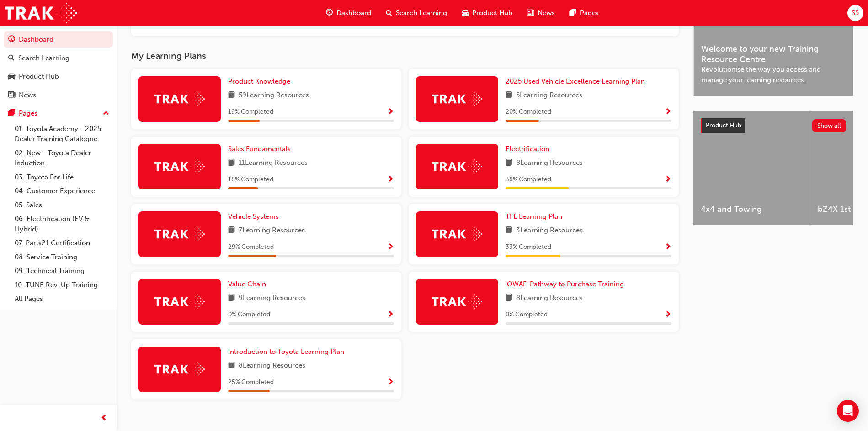  Describe the element at coordinates (752, 168) in the screenshot. I see `a: 4x4 and Towing` at that location.